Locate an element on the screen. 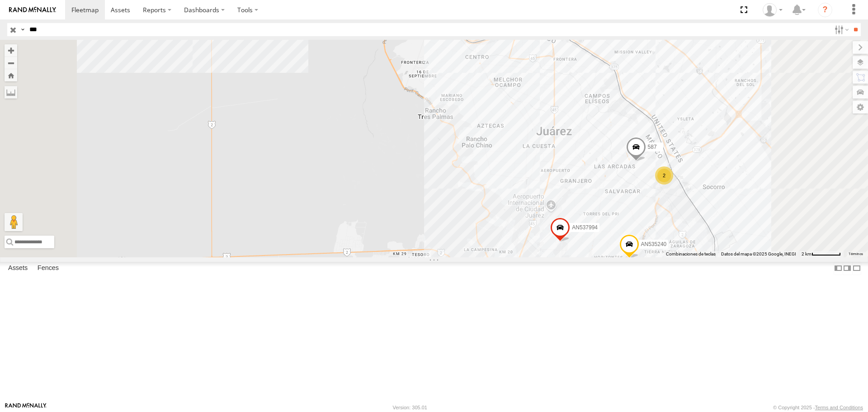 The height and width of the screenshot is (412, 868). a: Visit our Website is located at coordinates (26, 407).